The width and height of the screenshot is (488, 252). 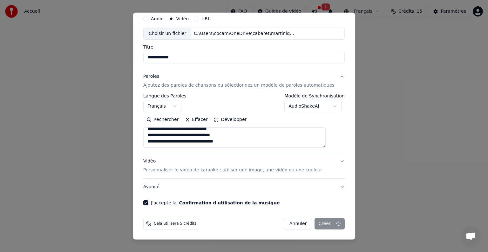 I want to click on label: Modèle de Synchronisation, so click(x=314, y=96).